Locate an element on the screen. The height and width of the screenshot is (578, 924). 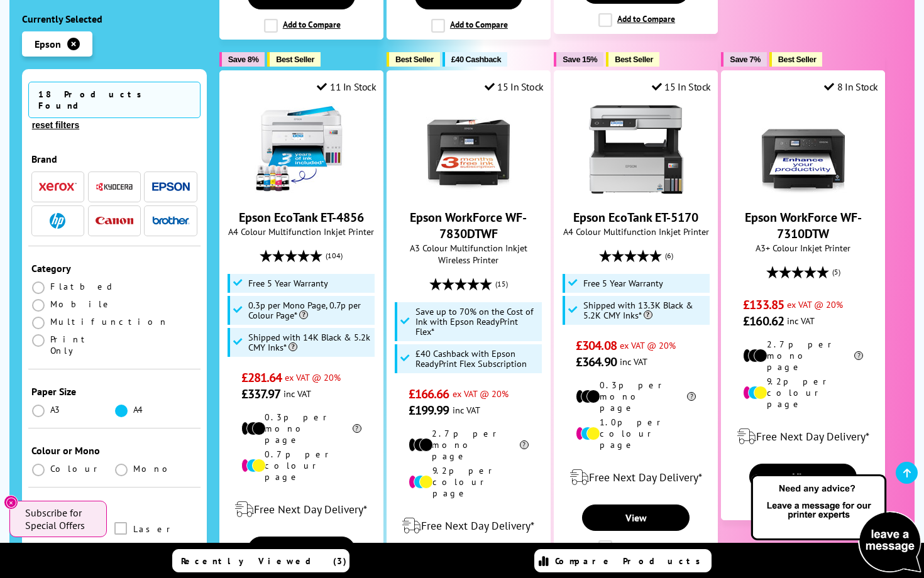
div: Technology is located at coordinates (115, 510).